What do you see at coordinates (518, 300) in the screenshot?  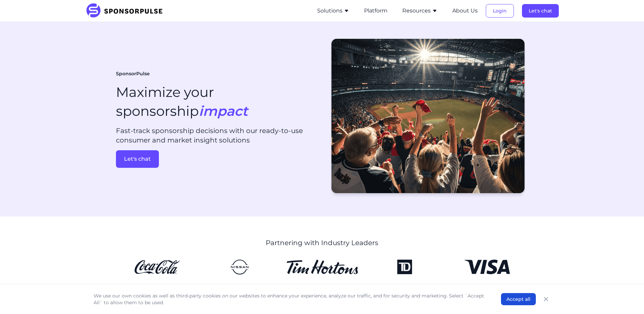 I see `button: Accept all` at bounding box center [518, 300].